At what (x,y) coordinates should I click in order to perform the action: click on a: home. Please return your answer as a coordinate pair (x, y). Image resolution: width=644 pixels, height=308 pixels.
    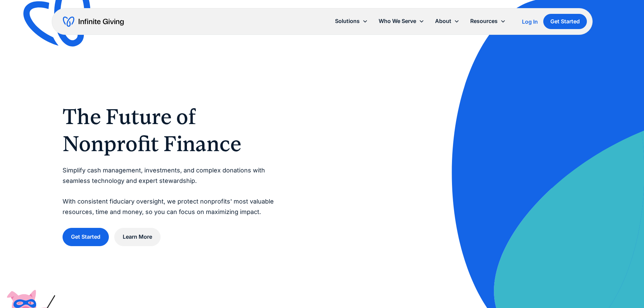
    Looking at the image, I should click on (93, 22).